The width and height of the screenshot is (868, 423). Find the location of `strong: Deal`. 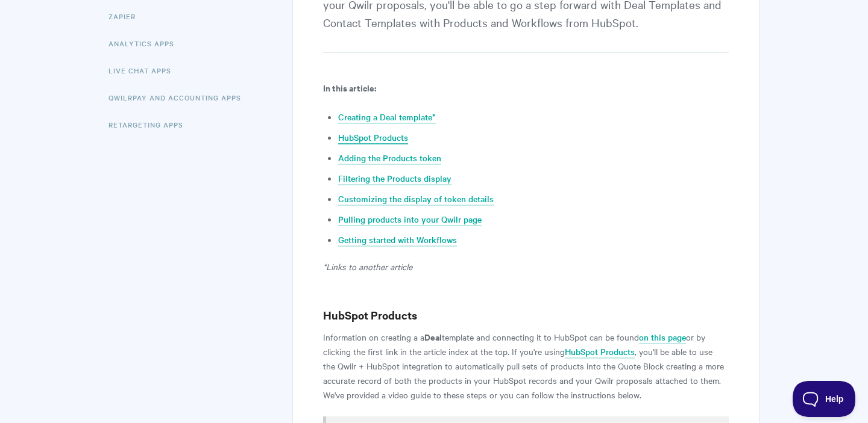

strong: Deal is located at coordinates (433, 337).